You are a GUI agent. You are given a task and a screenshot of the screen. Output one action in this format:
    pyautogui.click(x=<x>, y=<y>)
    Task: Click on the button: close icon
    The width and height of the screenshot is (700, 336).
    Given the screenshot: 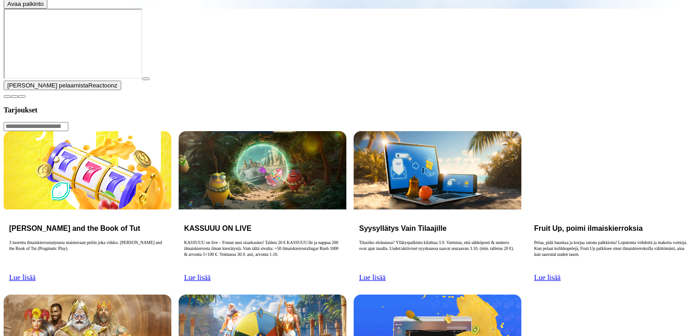 What is the action you would take?
    pyautogui.click(x=7, y=97)
    